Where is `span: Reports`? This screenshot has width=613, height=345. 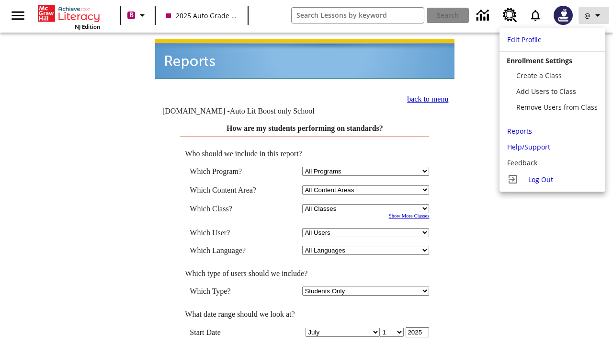
span: Reports is located at coordinates (520, 131).